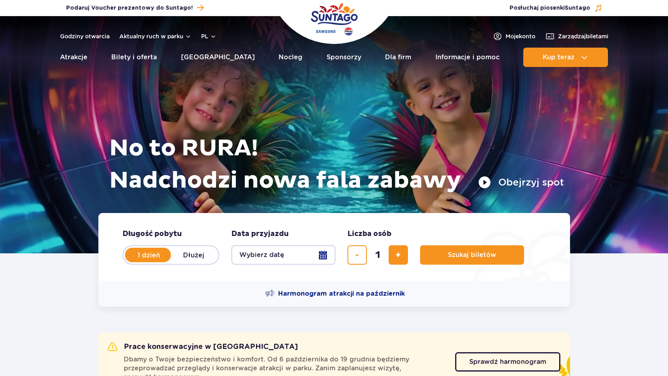 The height and width of the screenshot is (376, 668). What do you see at coordinates (135, 8) in the screenshot?
I see `a: Podaruj Voucher prezentowy do Suntago!` at bounding box center [135, 8].